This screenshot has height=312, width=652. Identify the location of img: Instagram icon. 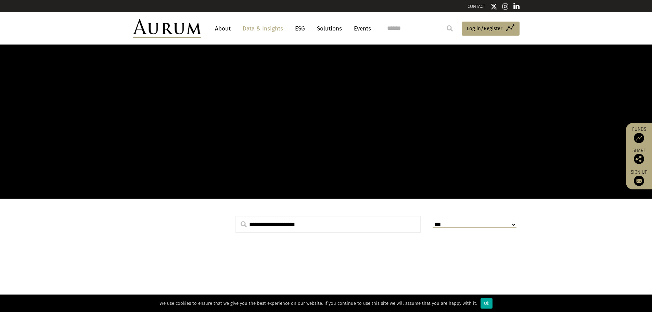
(505, 7).